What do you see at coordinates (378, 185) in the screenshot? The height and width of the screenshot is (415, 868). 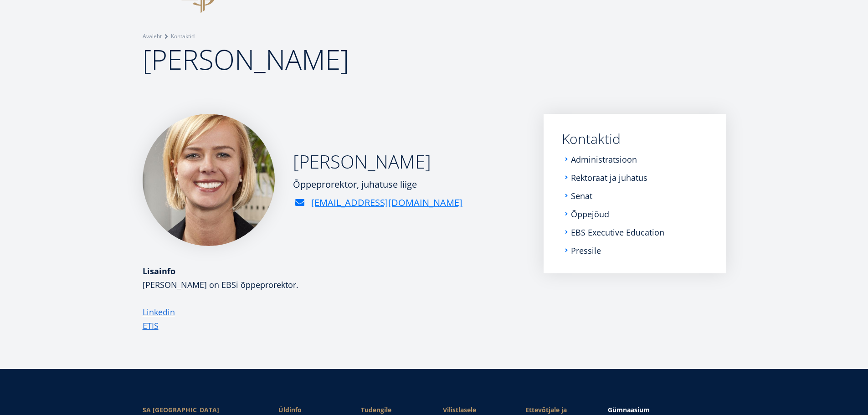 I see `div: Õppeprorektor, juhatuse liige` at bounding box center [378, 185].